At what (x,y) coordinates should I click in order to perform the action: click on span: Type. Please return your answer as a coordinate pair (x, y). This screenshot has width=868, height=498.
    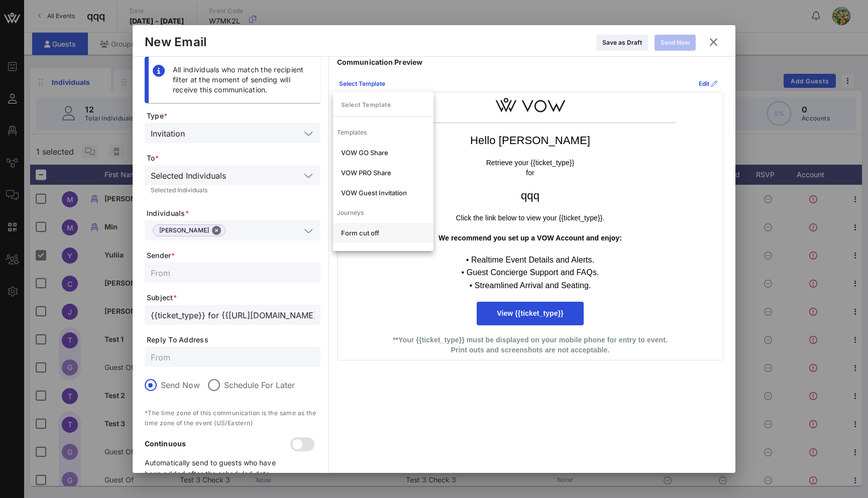
    Looking at the image, I should click on (234, 116).